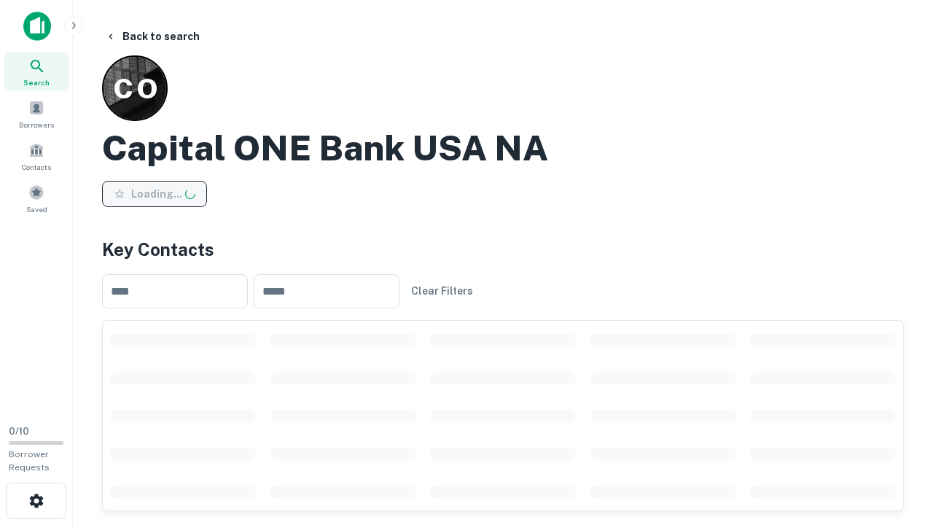  I want to click on a: Contacts, so click(36, 156).